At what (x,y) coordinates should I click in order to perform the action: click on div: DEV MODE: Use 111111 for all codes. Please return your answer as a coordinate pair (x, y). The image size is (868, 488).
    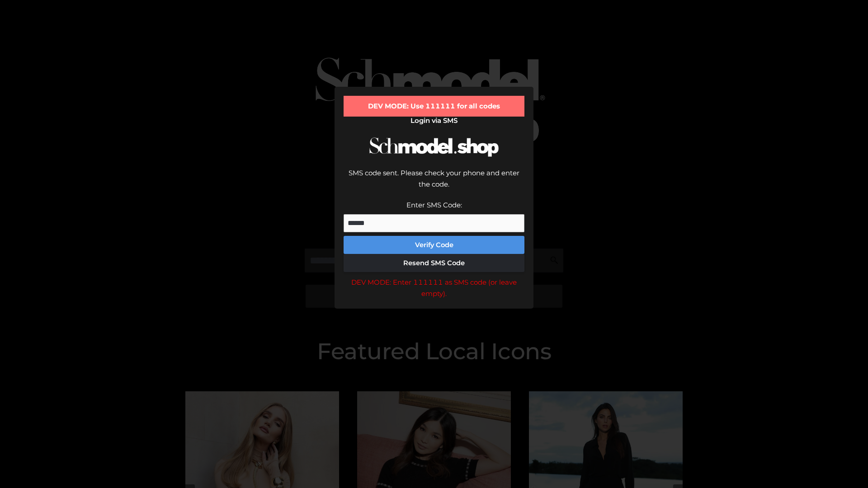
    Looking at the image, I should click on (434, 106).